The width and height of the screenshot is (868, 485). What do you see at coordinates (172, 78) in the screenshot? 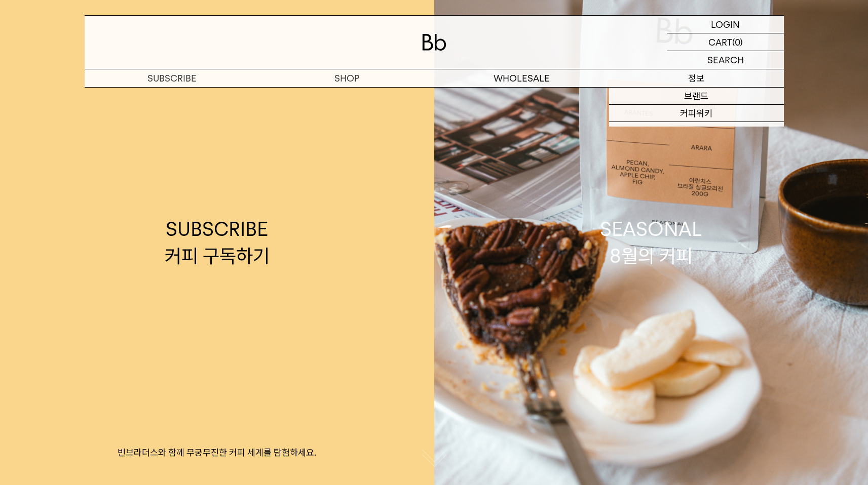
I see `a: SUBSCRIBE` at bounding box center [172, 78].